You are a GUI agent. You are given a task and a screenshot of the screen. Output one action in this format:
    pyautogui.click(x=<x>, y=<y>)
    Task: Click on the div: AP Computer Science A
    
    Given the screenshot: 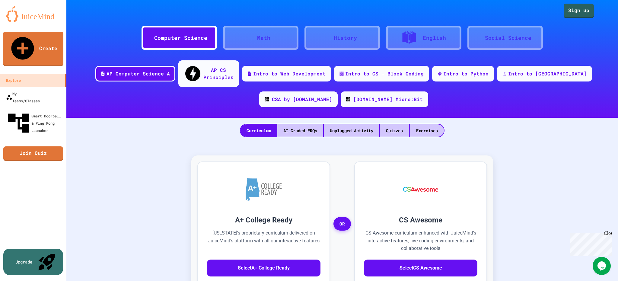 What is the action you would take?
    pyautogui.click(x=138, y=74)
    